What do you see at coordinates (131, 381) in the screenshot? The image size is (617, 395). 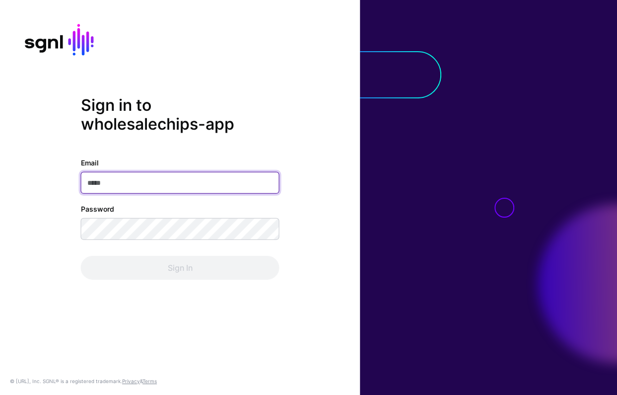 I see `a: Privacy` at bounding box center [131, 381].